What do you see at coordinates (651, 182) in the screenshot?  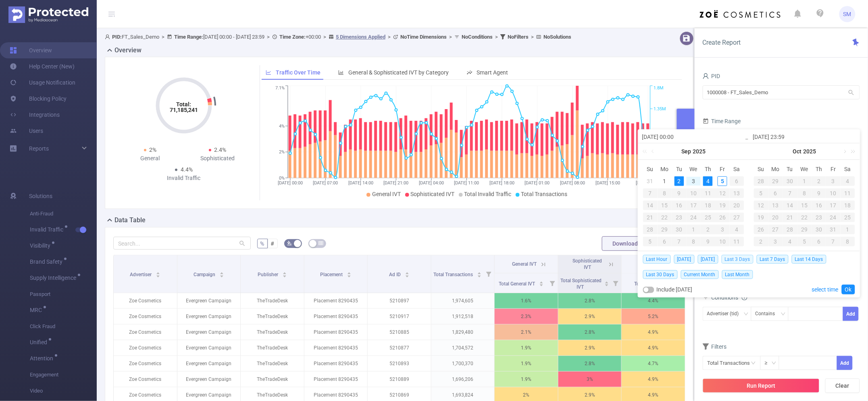 I see `td: August 31, 2025` at bounding box center [651, 182].